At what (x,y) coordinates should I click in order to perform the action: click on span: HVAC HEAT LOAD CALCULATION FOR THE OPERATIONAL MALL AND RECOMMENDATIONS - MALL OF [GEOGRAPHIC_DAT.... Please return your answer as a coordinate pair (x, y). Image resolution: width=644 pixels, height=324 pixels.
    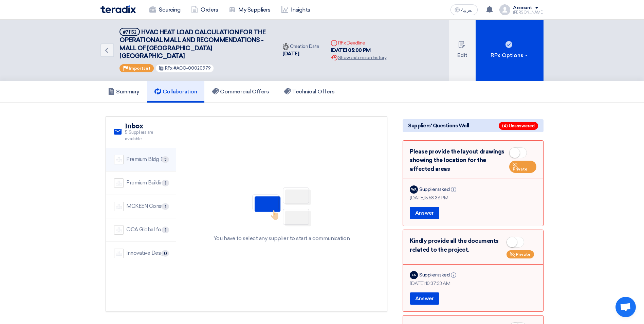
    Looking at the image, I should click on (193, 44).